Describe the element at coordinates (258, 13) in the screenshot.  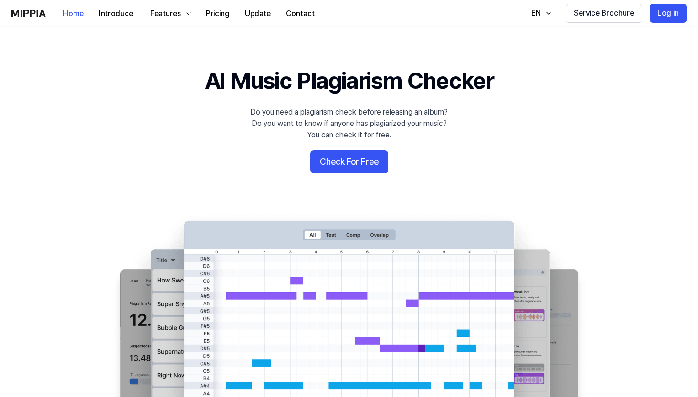
I see `a: Update` at that location.